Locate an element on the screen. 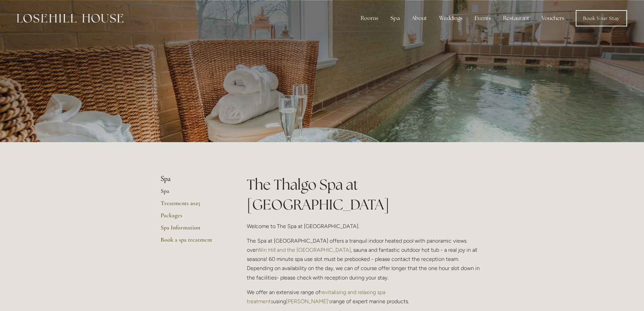 This screenshot has width=644, height=311. a: Book Your Stay is located at coordinates (601, 19).